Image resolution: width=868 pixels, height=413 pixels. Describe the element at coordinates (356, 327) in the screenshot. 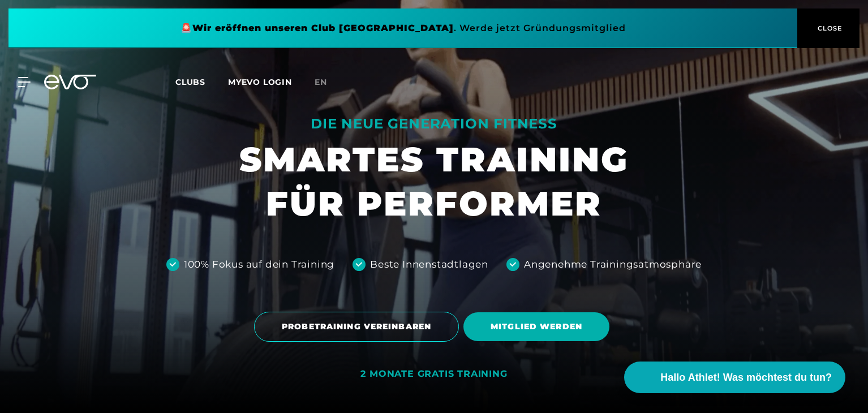

I see `span: PROBETRAINING VEREINBAREN` at that location.